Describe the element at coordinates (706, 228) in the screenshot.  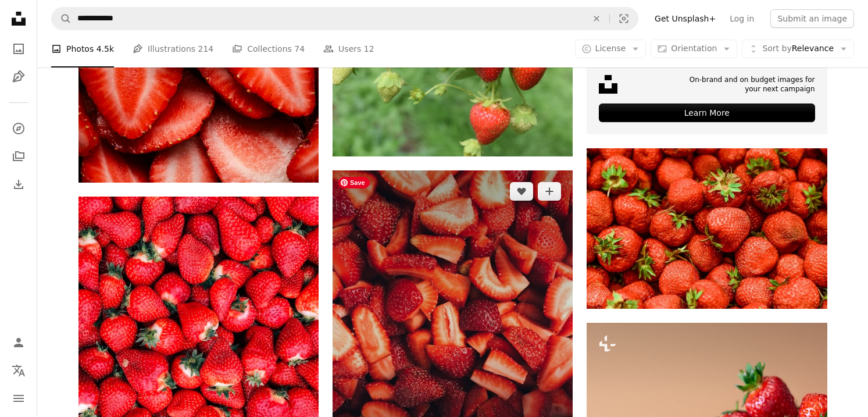
I see `a: strawberry lot` at that location.